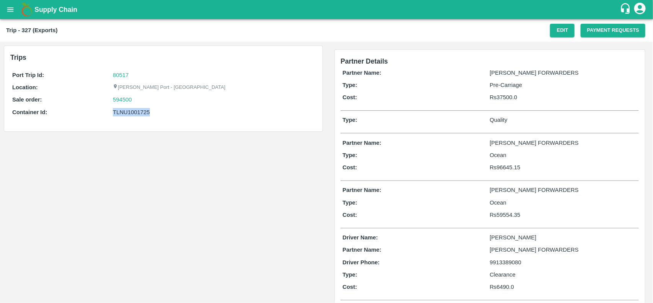 The image size is (653, 303). Describe the element at coordinates (613, 30) in the screenshot. I see `button: Payment Requests` at that location.